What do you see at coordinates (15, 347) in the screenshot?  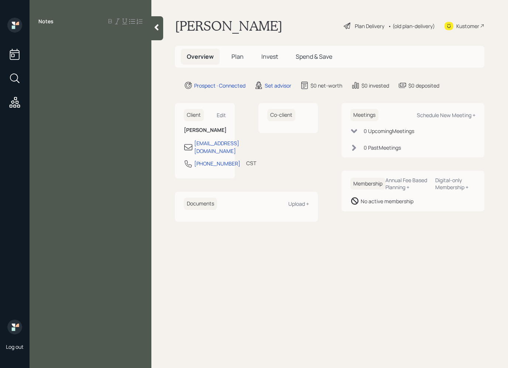 I see `div: Log out` at bounding box center [15, 347].